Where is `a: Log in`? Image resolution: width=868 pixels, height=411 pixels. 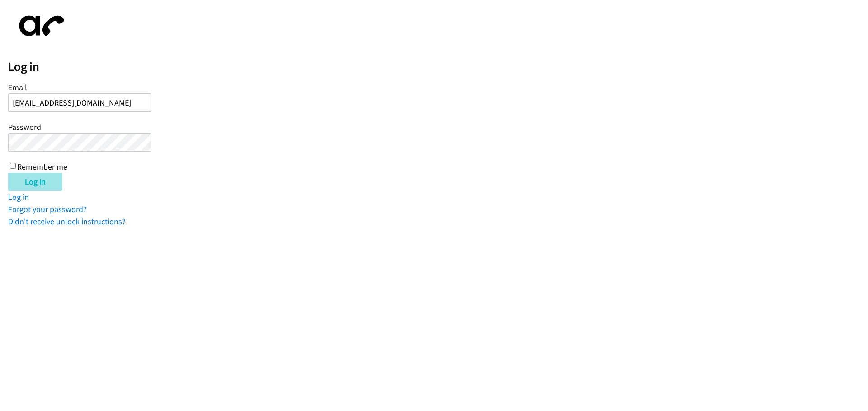
a: Log in is located at coordinates (18, 197).